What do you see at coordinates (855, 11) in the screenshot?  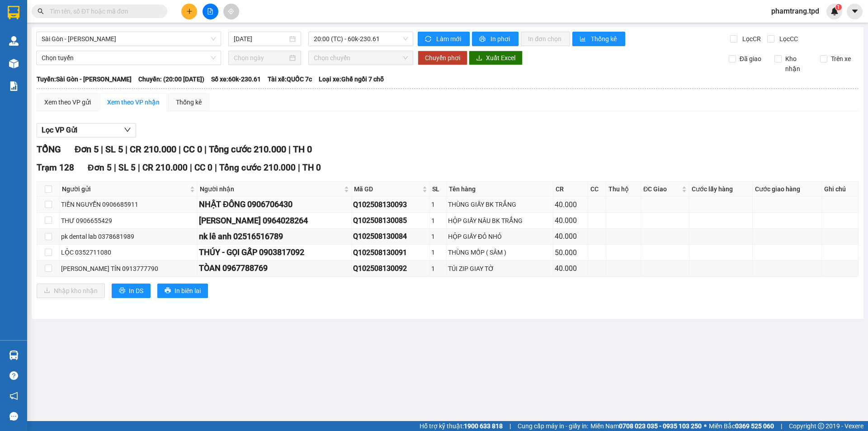 I see `button: caret-down` at bounding box center [855, 11].